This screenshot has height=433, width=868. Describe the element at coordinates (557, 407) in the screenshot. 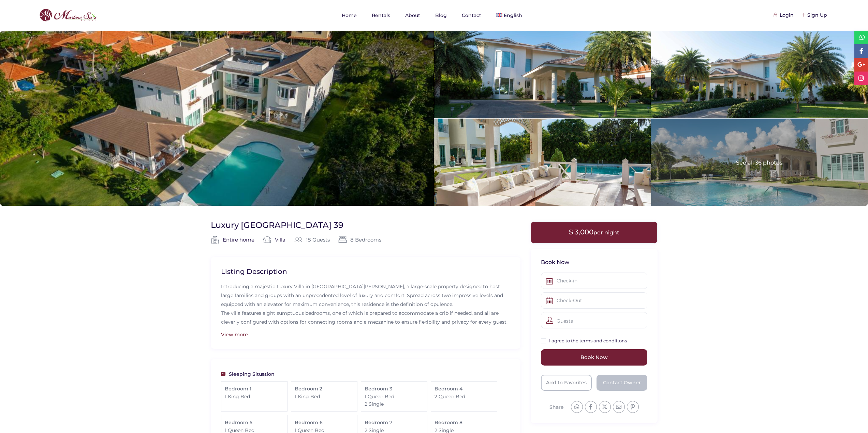

I see `span: Share` at that location.